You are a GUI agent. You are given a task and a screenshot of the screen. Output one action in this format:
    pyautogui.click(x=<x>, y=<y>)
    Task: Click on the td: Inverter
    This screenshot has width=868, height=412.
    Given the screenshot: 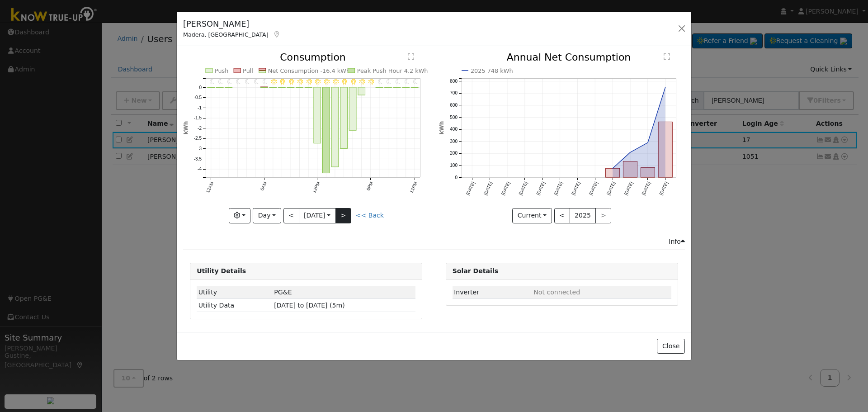 What is the action you would take?
    pyautogui.click(x=492, y=292)
    